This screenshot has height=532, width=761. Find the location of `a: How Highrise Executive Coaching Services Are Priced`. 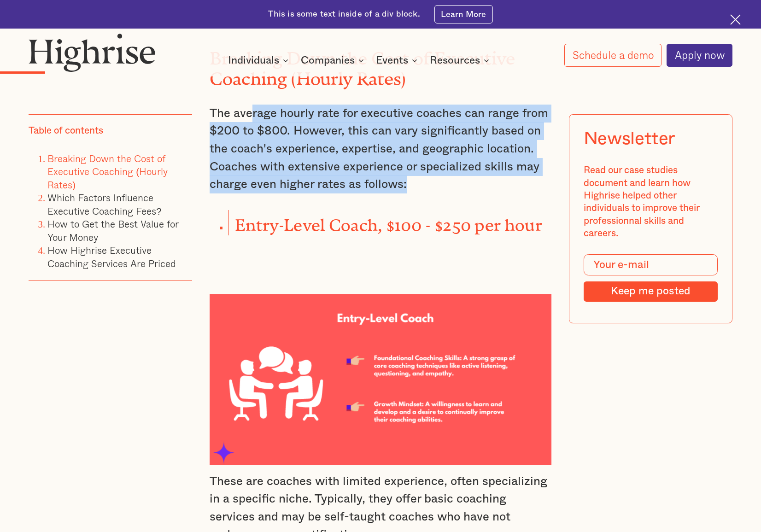

a: How Highrise Executive Coaching Services Are Priced is located at coordinates (111, 257).